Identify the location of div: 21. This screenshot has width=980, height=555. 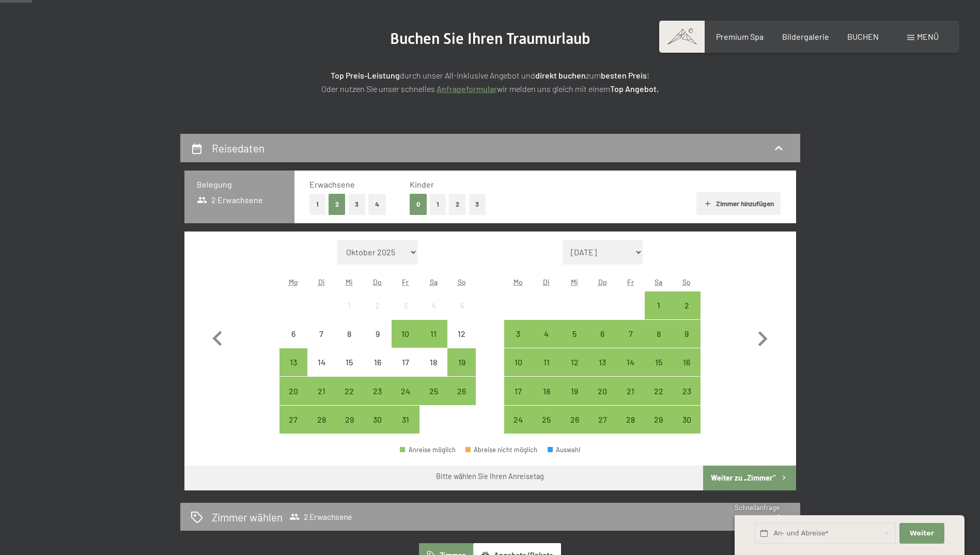
(631, 401).